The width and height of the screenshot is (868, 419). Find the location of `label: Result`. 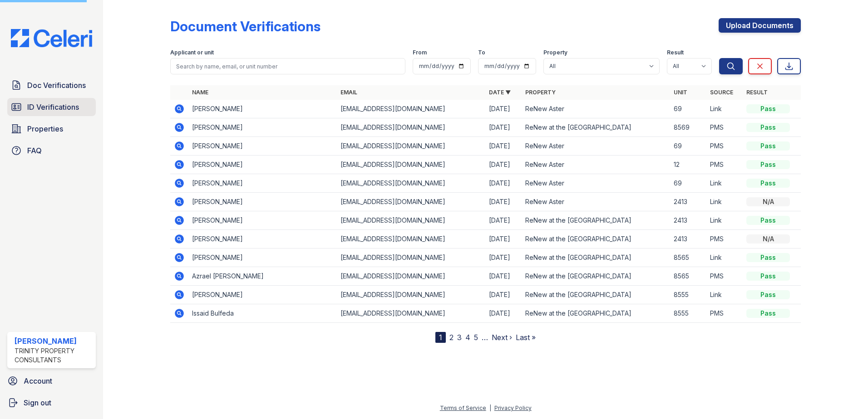

label: Result is located at coordinates (675, 52).